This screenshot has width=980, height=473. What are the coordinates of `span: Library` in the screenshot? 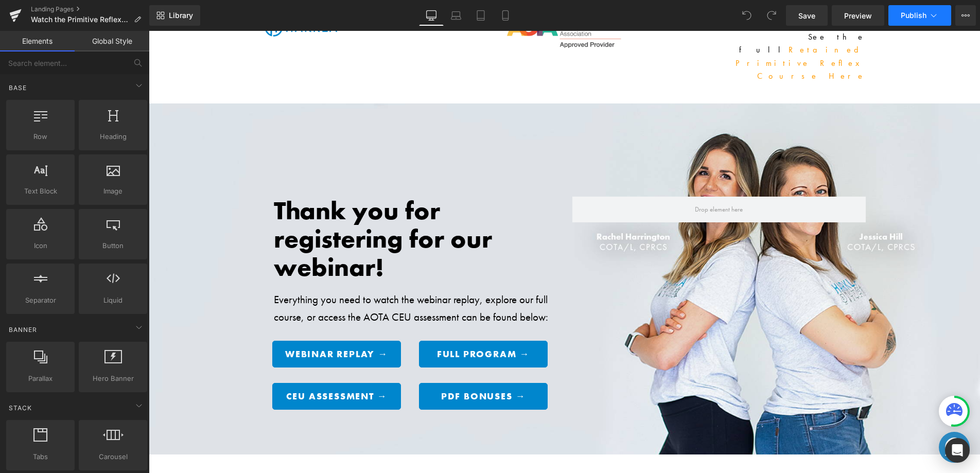 It's located at (181, 15).